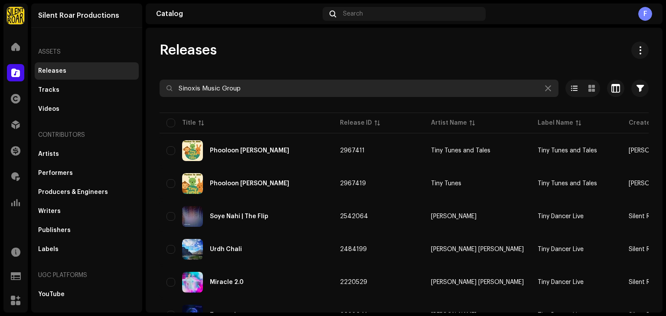 Image resolution: width=666 pixels, height=316 pixels. I want to click on re-a-nav-header: UGC Platforms, so click(87, 276).